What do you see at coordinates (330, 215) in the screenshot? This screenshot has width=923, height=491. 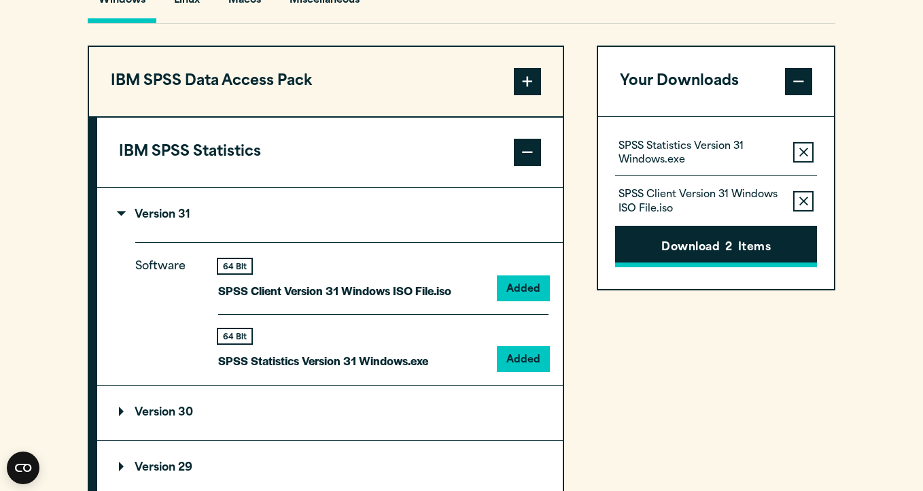 I see `summary: Version 31` at bounding box center [330, 215].